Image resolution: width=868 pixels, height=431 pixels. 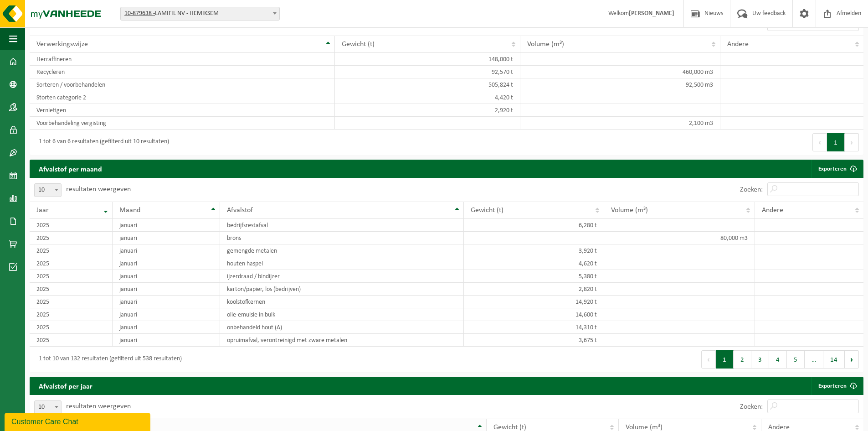 I want to click on span: Jaar, so click(x=42, y=210).